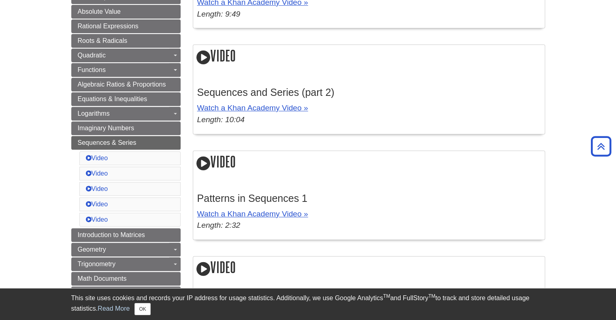 The width and height of the screenshot is (616, 320). I want to click on span: Sequences & Series, so click(107, 143).